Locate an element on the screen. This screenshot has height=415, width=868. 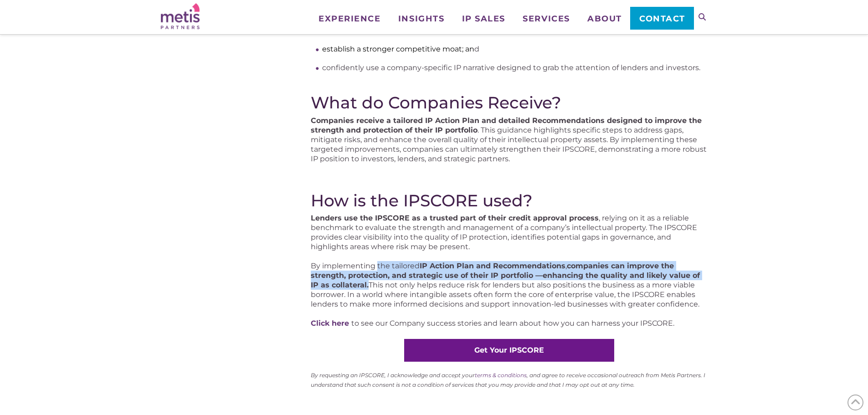
span: Back to Top is located at coordinates (855, 402).